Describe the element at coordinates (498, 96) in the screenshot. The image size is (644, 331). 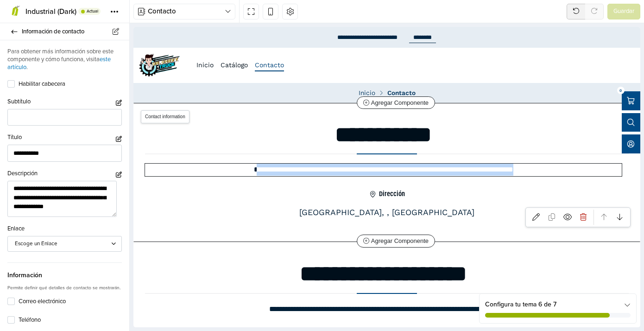
I see `button: Abrir barra de búsqueda` at that location.